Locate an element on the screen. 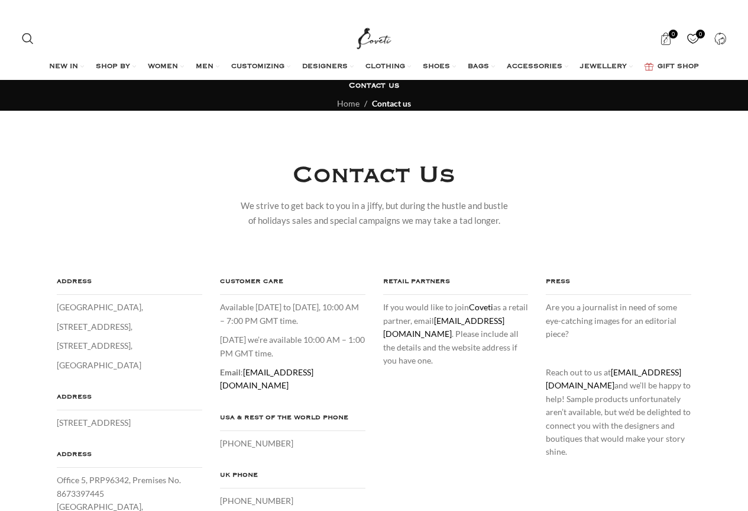 This screenshot has height=511, width=748. strong: Email is located at coordinates (230, 372).